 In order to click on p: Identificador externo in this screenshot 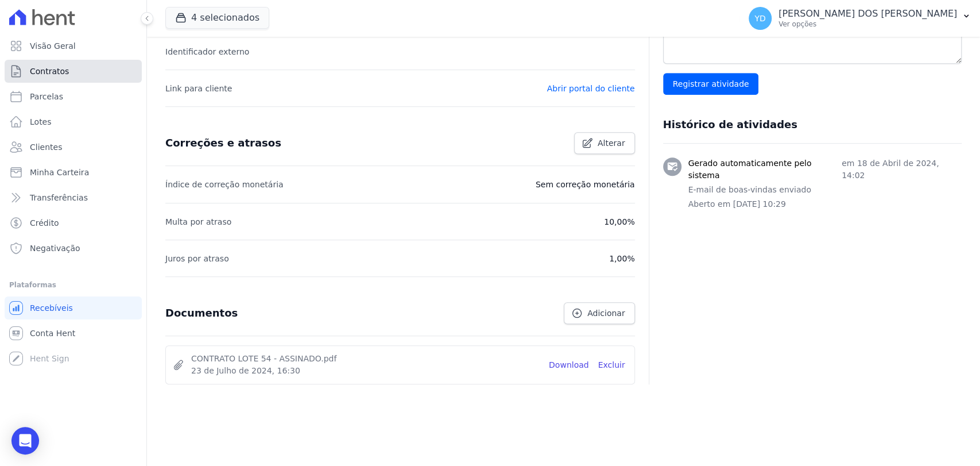, I will do `click(207, 52)`.